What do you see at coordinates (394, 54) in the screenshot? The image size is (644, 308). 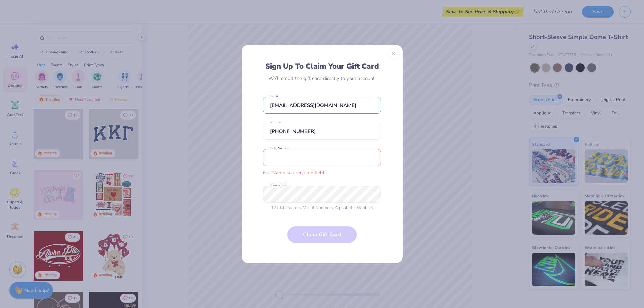 I see `button: Close` at bounding box center [394, 54].